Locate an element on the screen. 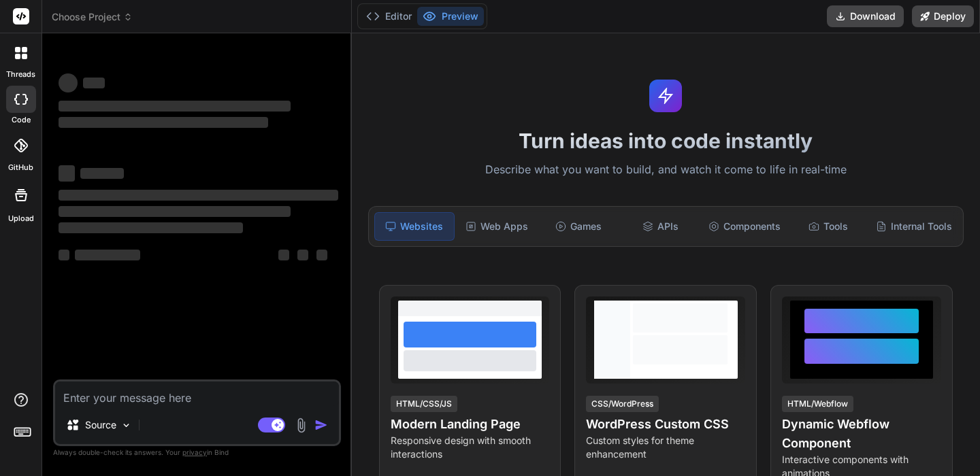 Image resolution: width=980 pixels, height=476 pixels. div: HTML/Webflow is located at coordinates (817, 404).